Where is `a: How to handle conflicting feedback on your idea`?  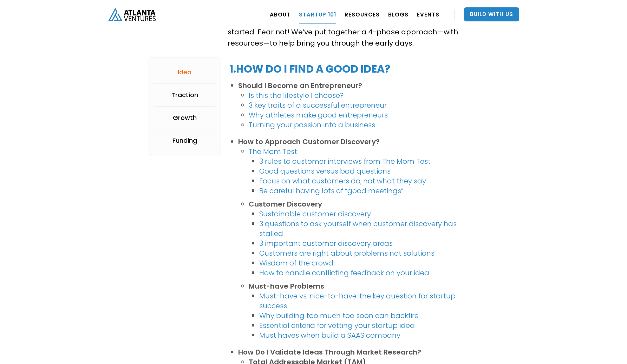
a: How to handle conflicting feedback on your idea is located at coordinates (344, 273).